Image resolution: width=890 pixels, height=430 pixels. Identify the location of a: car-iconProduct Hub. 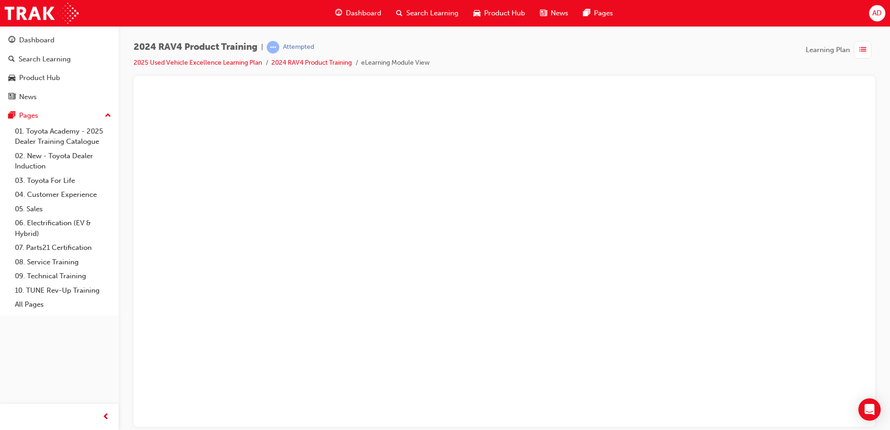
(499, 13).